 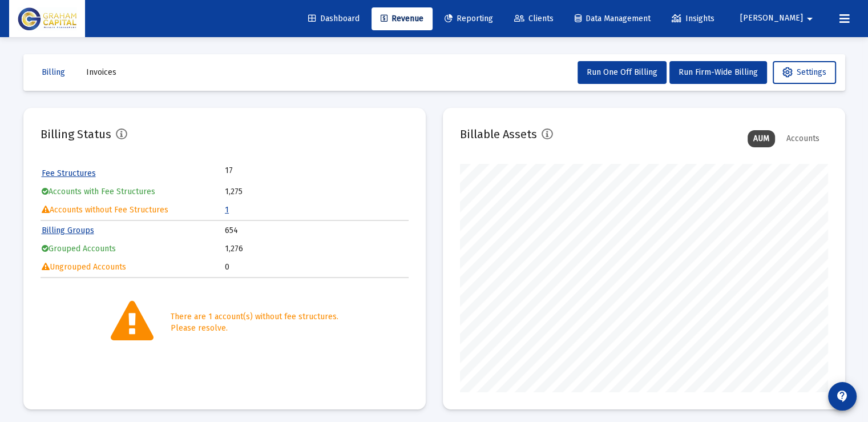 What do you see at coordinates (499, 134) in the screenshot?
I see `h2: Billable Assets` at bounding box center [499, 134].